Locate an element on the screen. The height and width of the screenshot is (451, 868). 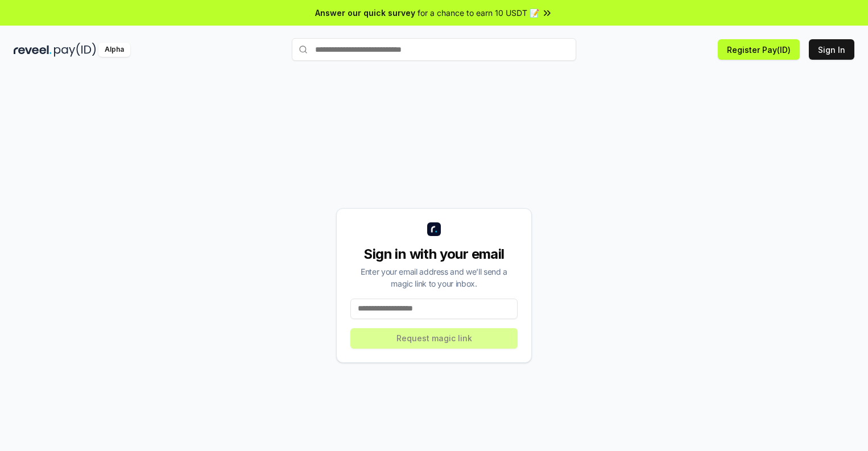
img: pay_id is located at coordinates (75, 49).